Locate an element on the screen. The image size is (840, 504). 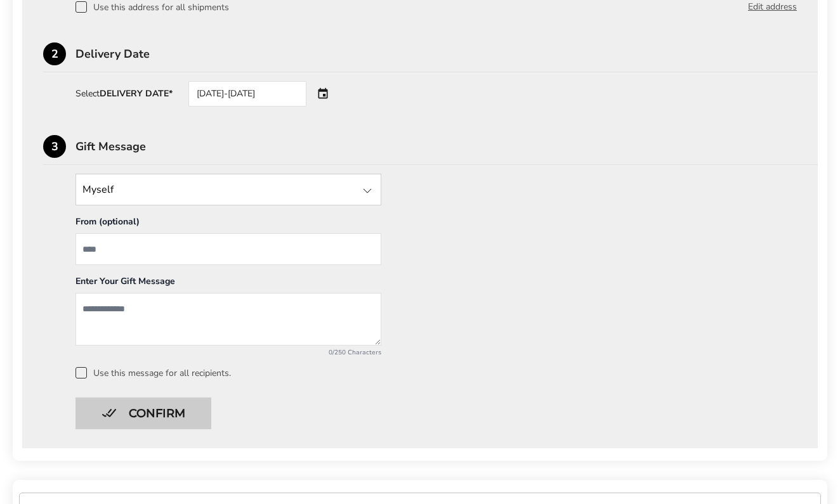
div: Select is located at coordinates (124, 94).